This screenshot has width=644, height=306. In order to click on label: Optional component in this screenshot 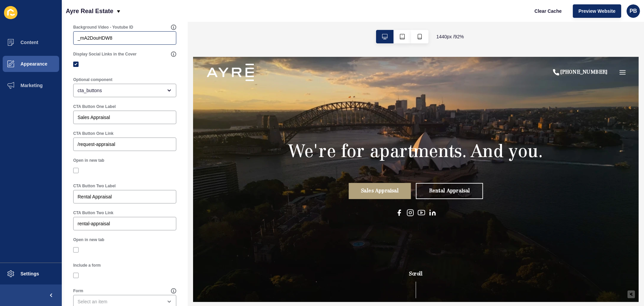, I will do `click(93, 79)`.